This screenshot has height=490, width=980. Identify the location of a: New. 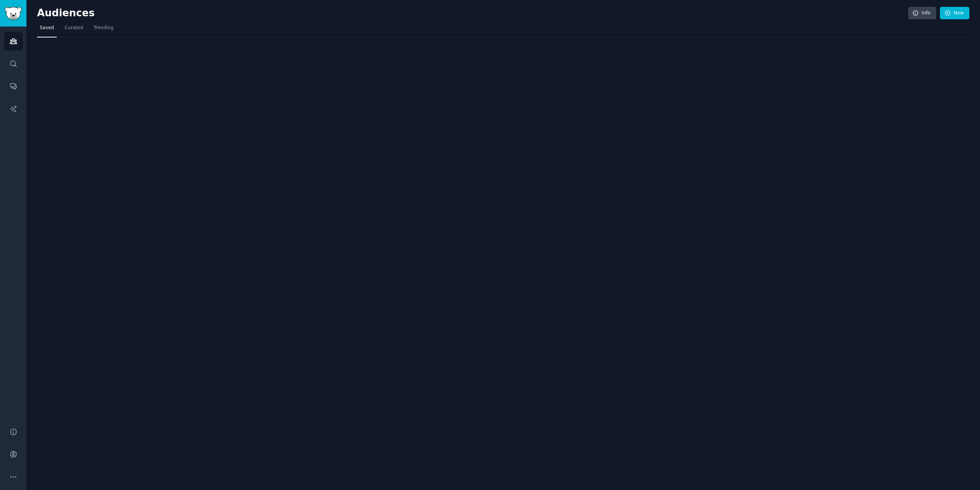
(954, 13).